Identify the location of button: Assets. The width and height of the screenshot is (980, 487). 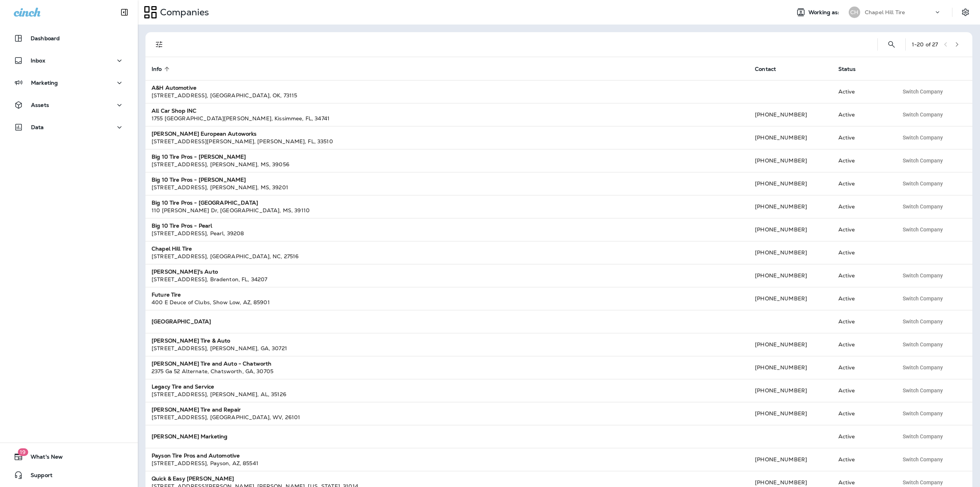
(69, 105).